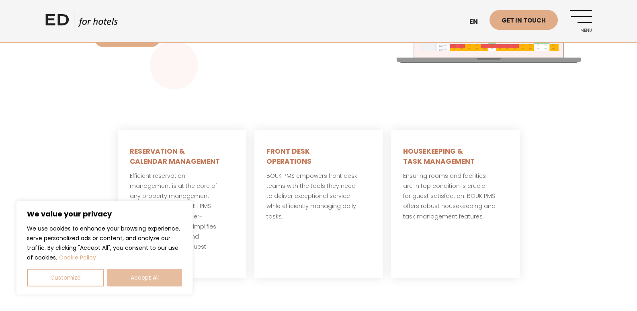  What do you see at coordinates (478, 22) in the screenshot?
I see `a: en` at bounding box center [478, 22].